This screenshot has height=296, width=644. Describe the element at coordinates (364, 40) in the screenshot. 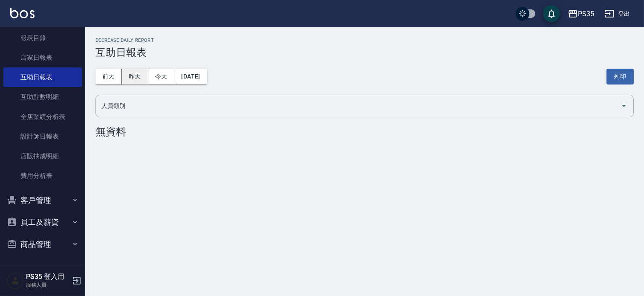

I see `h2: Decrease Daily Report` at that location.